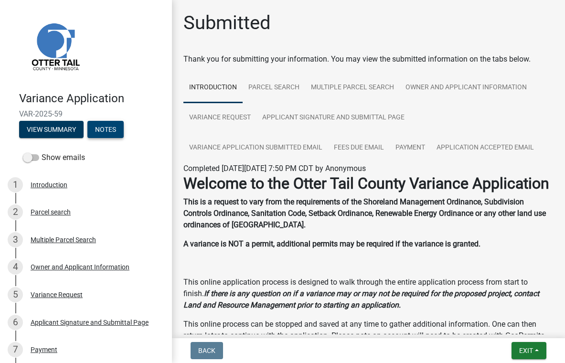 This screenshot has height=363, width=565. Describe the element at coordinates (86, 114) in the screenshot. I see `span: VAR-2025-59` at that location.